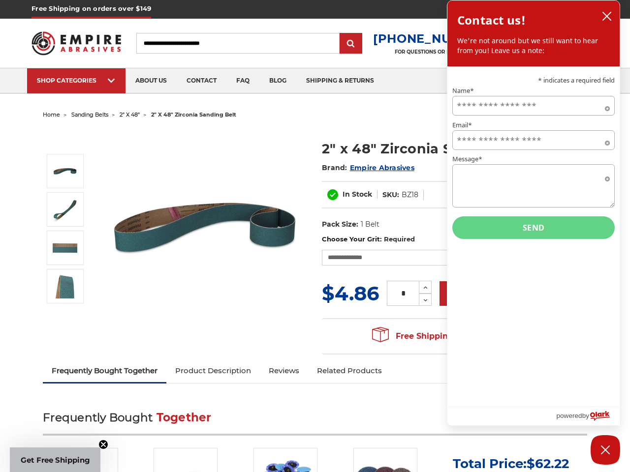 This screenshot has height=472, width=630. What do you see at coordinates (97, 418) in the screenshot?
I see `span: Frequently Bought` at bounding box center [97, 418].